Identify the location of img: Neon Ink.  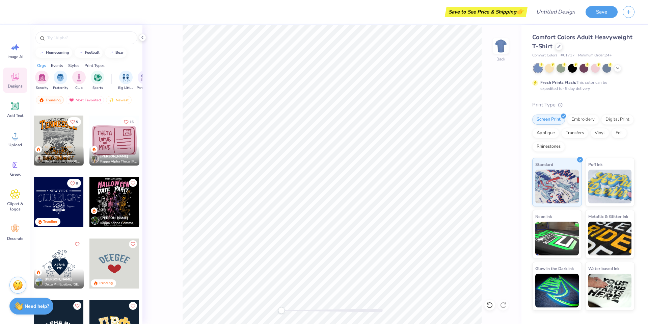
(557, 238).